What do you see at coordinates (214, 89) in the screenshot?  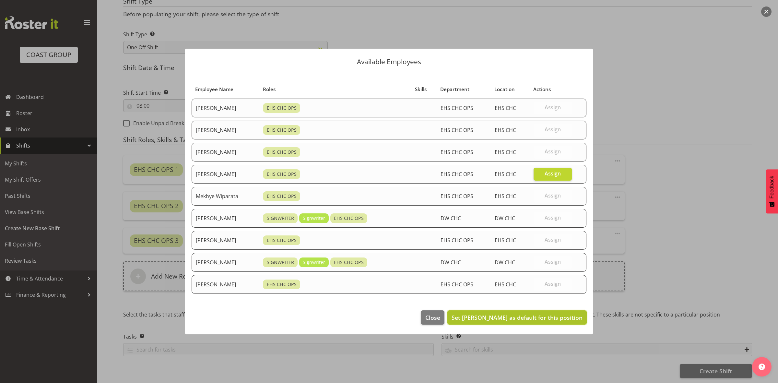 I see `span: Employee Name` at bounding box center [214, 89].